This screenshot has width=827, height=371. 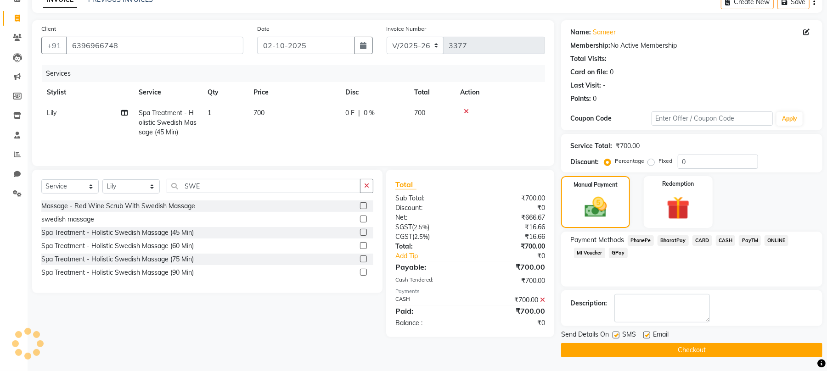 What do you see at coordinates (725, 241) in the screenshot?
I see `span: CASH` at bounding box center [725, 241].